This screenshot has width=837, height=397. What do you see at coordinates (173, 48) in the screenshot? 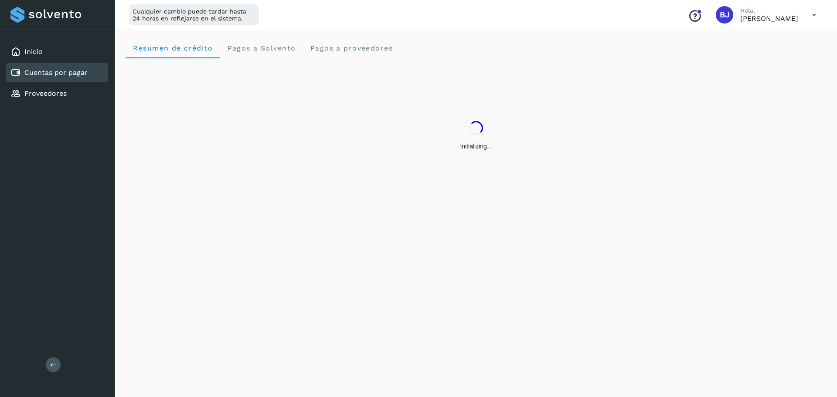
I see `span: Resumen de crédito` at bounding box center [173, 48].